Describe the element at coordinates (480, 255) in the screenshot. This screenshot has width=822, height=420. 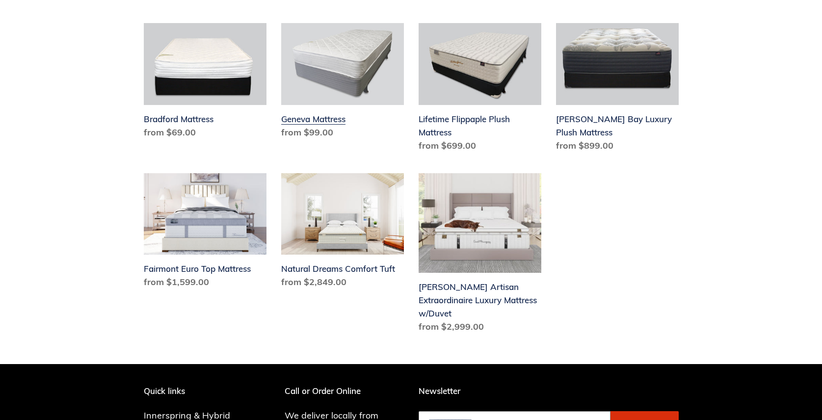
I see `a: Hemingway Artisan Extraordinaire Luxury Mattress w/Duvet` at that location.